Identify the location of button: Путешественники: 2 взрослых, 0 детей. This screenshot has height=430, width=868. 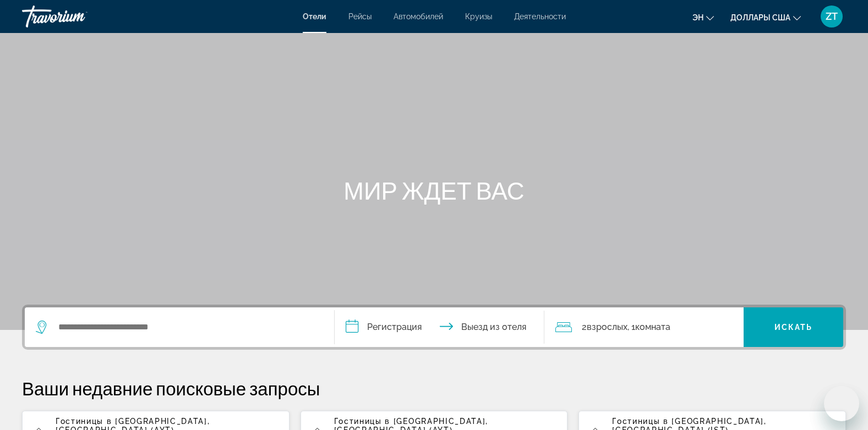
(644, 327).